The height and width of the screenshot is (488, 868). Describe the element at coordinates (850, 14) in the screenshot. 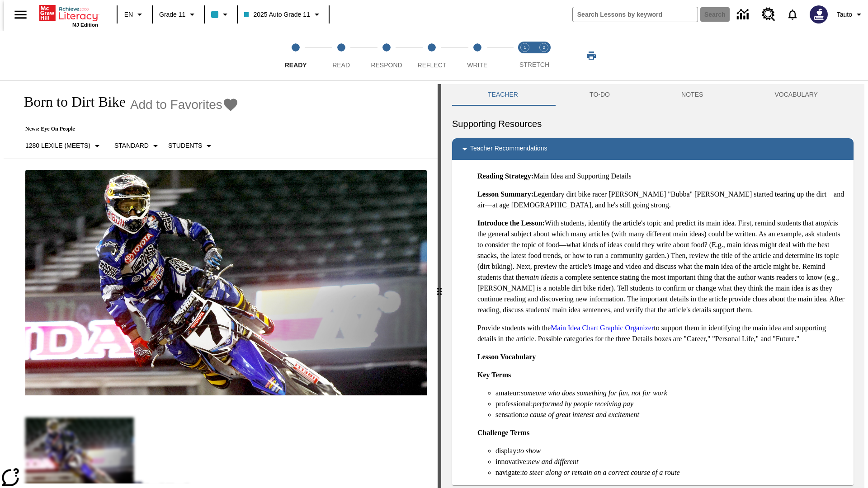

I see `button: Profile/Settings` at that location.